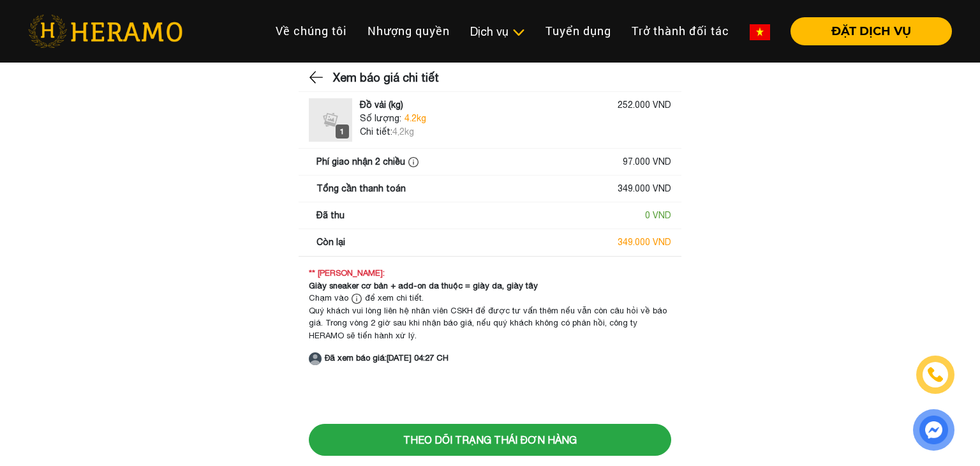 The width and height of the screenshot is (980, 466). I want to click on button: Theo dõi trạng thái đơn hàng, so click(490, 440).